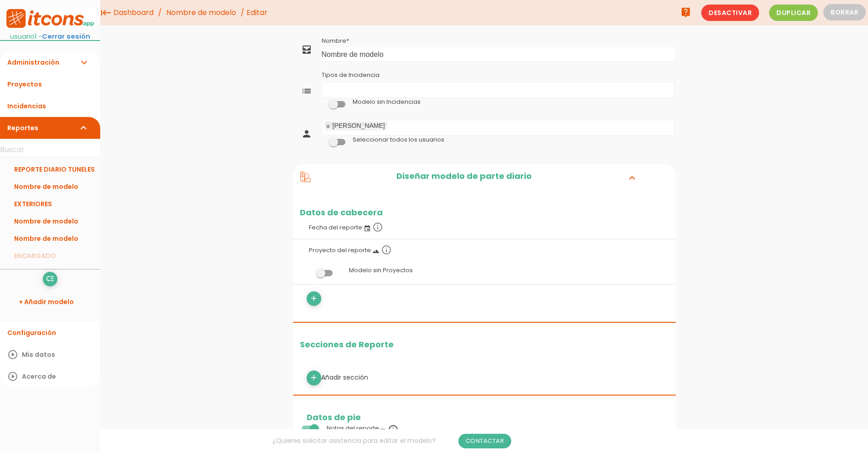 This screenshot has height=452, width=868. What do you see at coordinates (484, 378) in the screenshot?
I see `div: Añadir sección` at bounding box center [484, 378].